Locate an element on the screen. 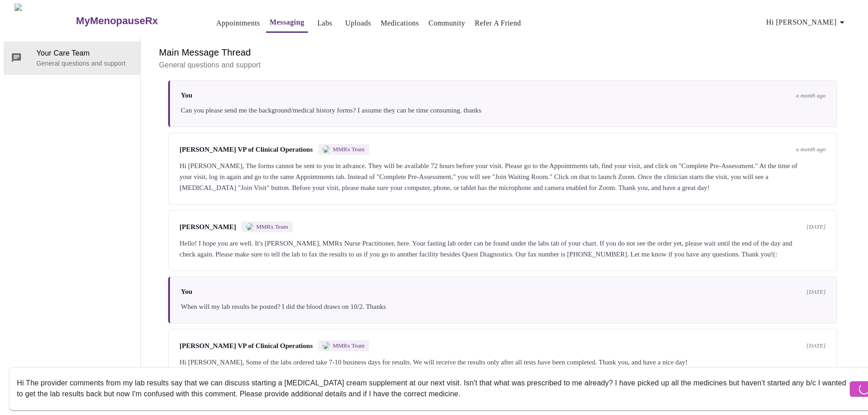 The width and height of the screenshot is (868, 415). a: Medications is located at coordinates (399, 23).